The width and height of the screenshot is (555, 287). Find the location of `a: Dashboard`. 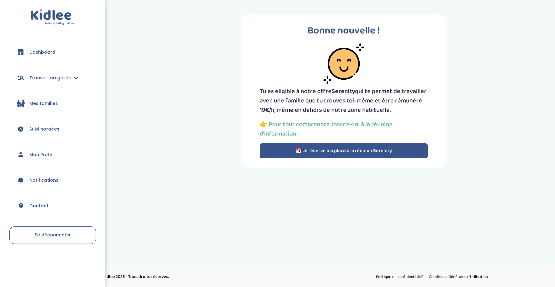

a: Dashboard is located at coordinates (53, 52).